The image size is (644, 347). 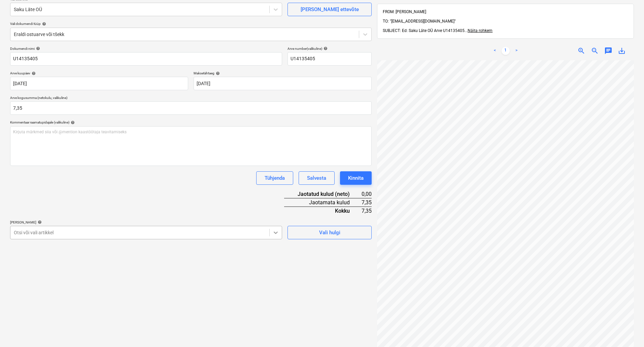 What do you see at coordinates (330, 232) in the screenshot?
I see `div: Vali hulgi` at bounding box center [330, 232].